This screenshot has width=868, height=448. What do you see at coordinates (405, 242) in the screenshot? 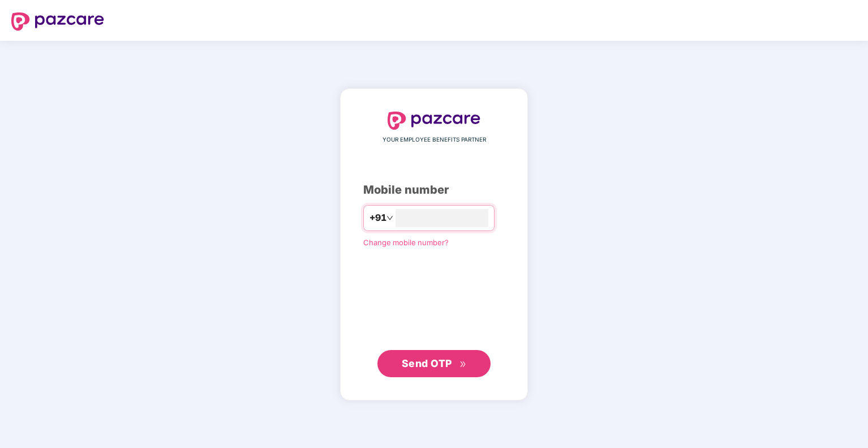
I see `span: Change mobile number?` at bounding box center [405, 242].